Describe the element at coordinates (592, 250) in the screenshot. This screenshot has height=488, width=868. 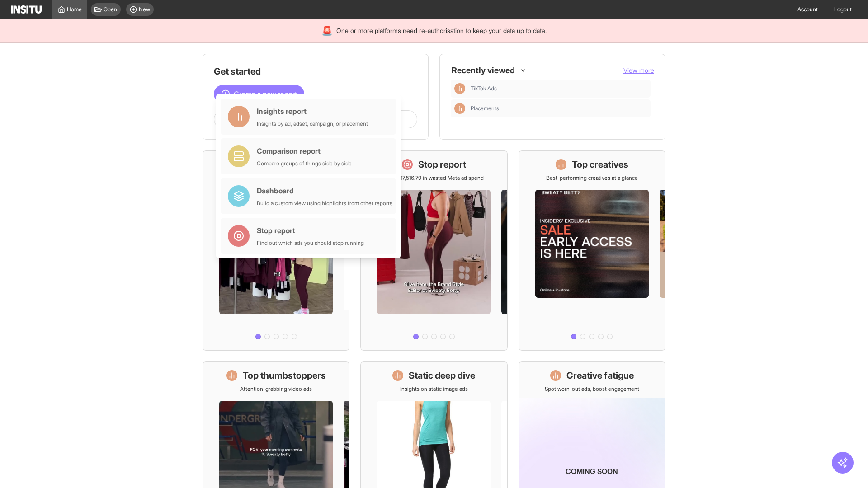
I see `a: Top creativesBest-performing creatives at a glance` at that location.